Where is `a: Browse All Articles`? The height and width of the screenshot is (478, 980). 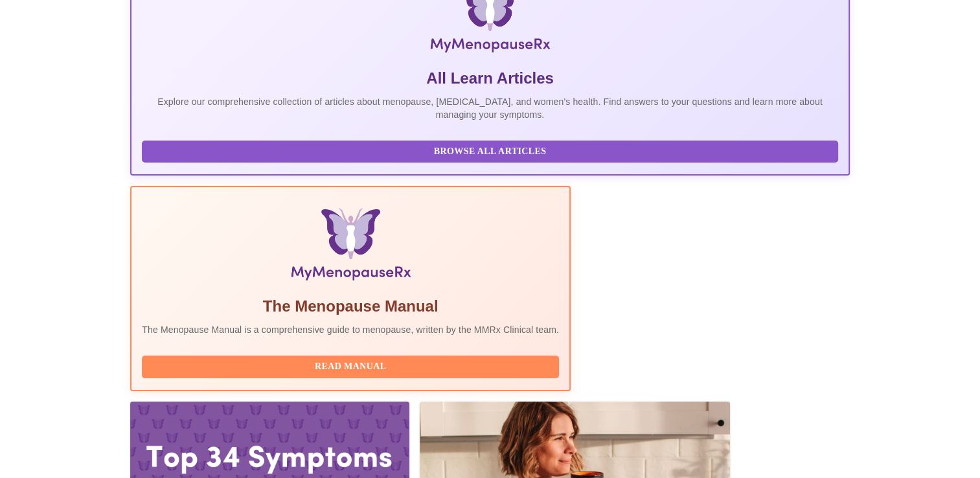 a: Browse All Articles is located at coordinates (491, 150).